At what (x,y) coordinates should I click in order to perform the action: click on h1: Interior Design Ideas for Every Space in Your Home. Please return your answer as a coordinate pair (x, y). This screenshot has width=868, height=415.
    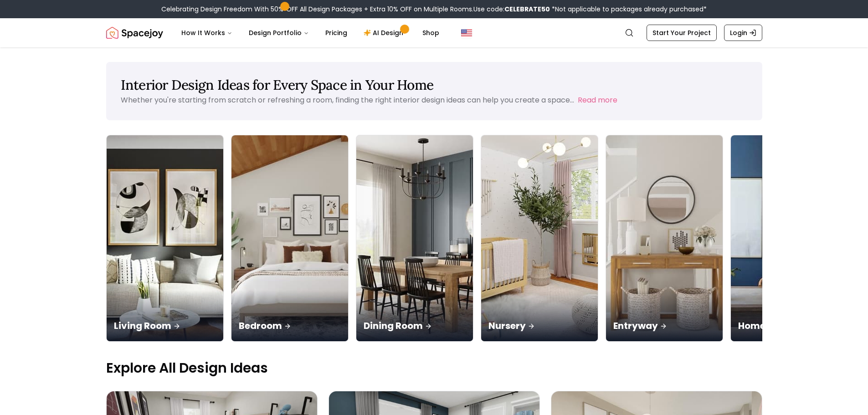
    Looking at the image, I should click on (434, 85).